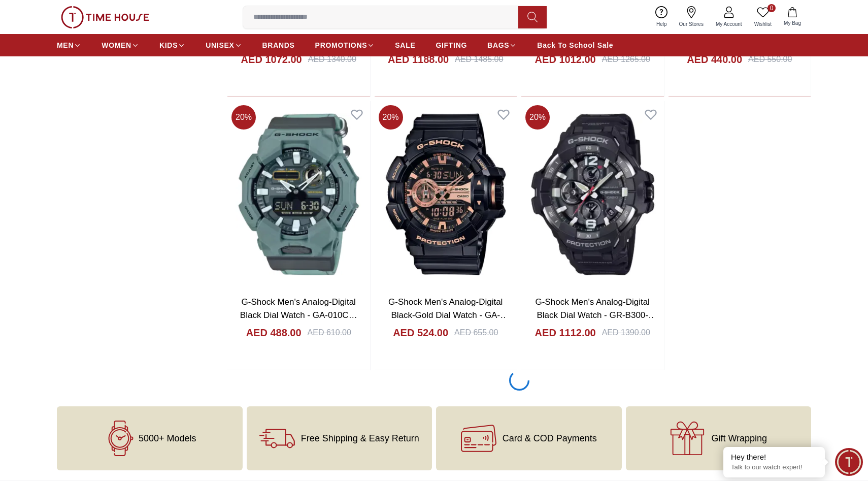  I want to click on span: 5000+ Models, so click(167, 438).